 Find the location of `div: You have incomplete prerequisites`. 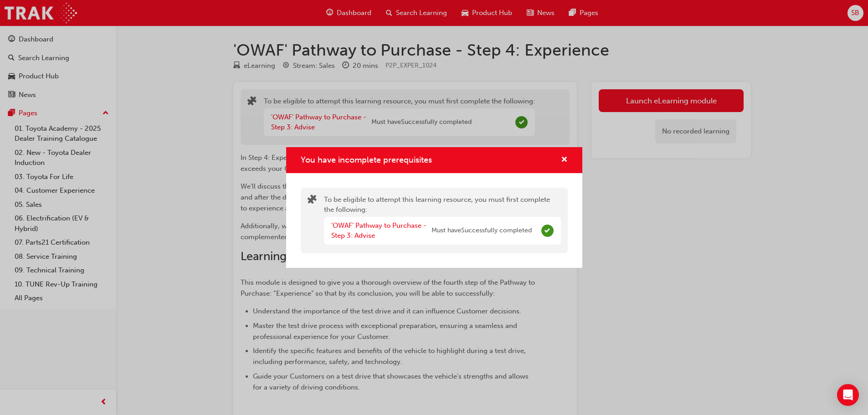

div: You have incomplete prerequisites is located at coordinates (434, 207).